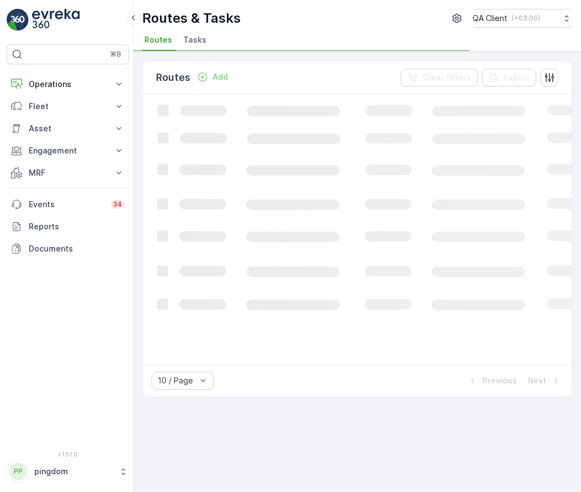 This screenshot has width=581, height=492. I want to click on span: Routes, so click(158, 40).